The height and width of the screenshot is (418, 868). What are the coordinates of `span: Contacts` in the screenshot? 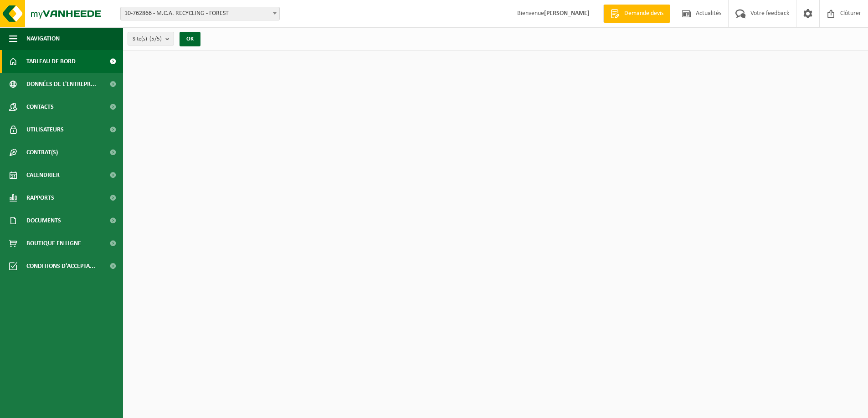 It's located at (40, 107).